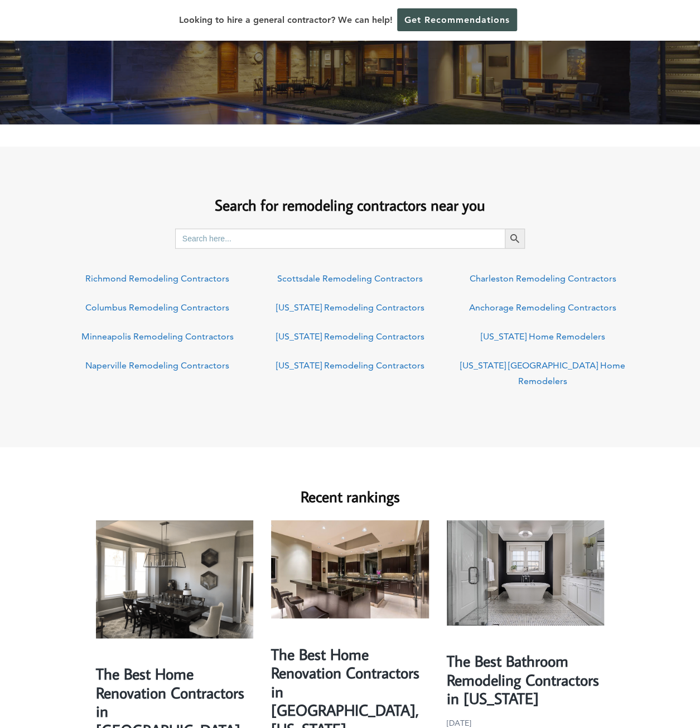 Image resolution: width=700 pixels, height=728 pixels. I want to click on svg: Search, so click(515, 238).